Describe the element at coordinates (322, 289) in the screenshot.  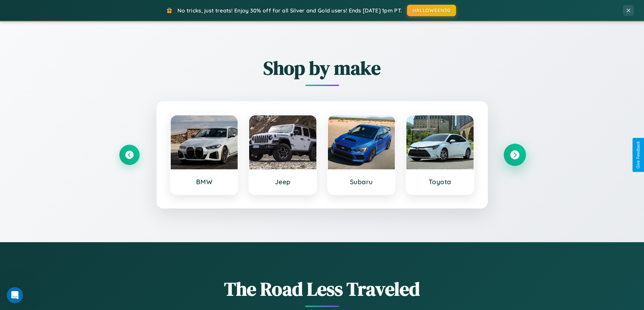
I see `h1: The Road Less Traveled` at that location.